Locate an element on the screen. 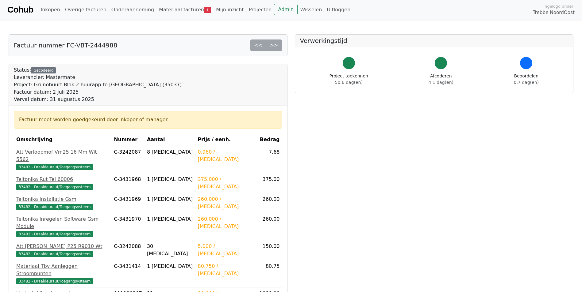 The image size is (582, 292). div: Leverancier: Mastermate is located at coordinates (98, 78).